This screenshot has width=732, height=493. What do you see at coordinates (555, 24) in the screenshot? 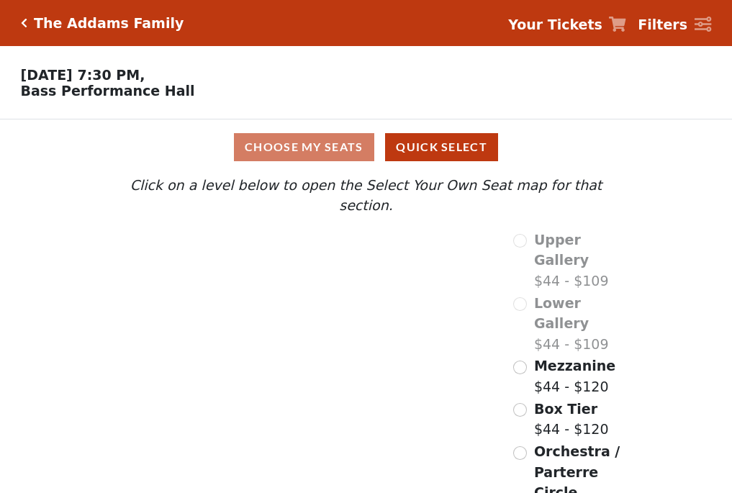
I see `strong: Your Tickets` at bounding box center [555, 24].